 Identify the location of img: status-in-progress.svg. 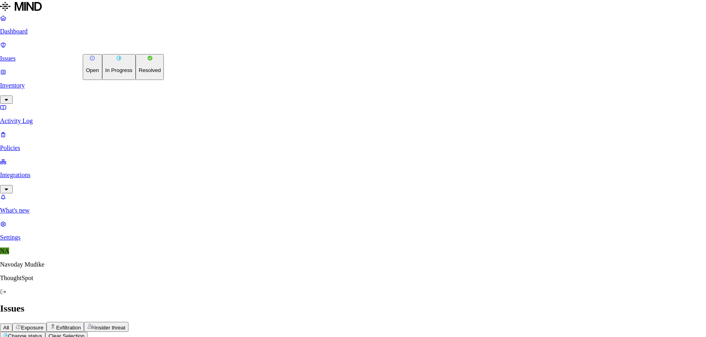
(119, 58).